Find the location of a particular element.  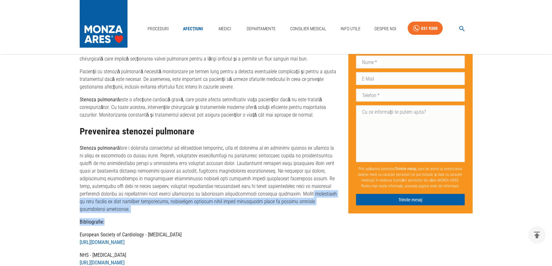

button: delete is located at coordinates (537, 235).